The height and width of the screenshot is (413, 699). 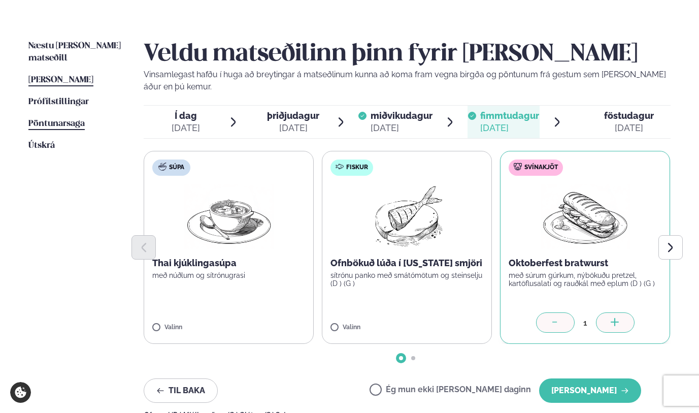 I want to click on p: Oktoberfest bratwurst, so click(x=585, y=263).